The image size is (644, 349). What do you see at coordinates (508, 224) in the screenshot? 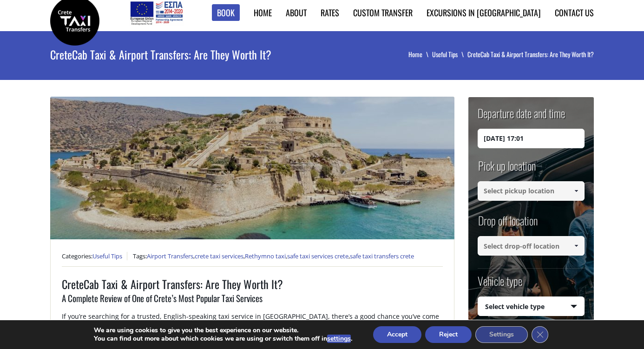
I see `label: Drop off location` at bounding box center [508, 224].